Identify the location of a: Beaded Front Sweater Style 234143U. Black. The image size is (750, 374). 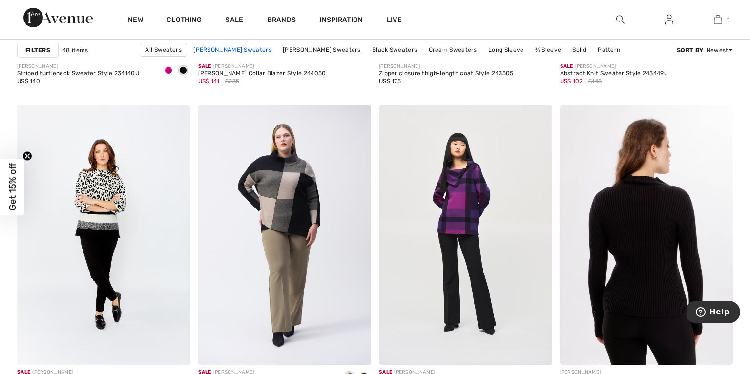
(647, 235).